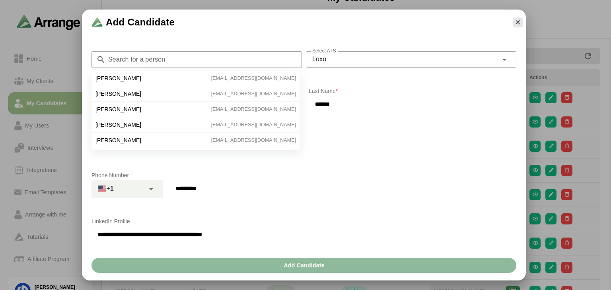 This screenshot has width=611, height=290. Describe the element at coordinates (304, 131) in the screenshot. I see `p: Email Address` at that location.